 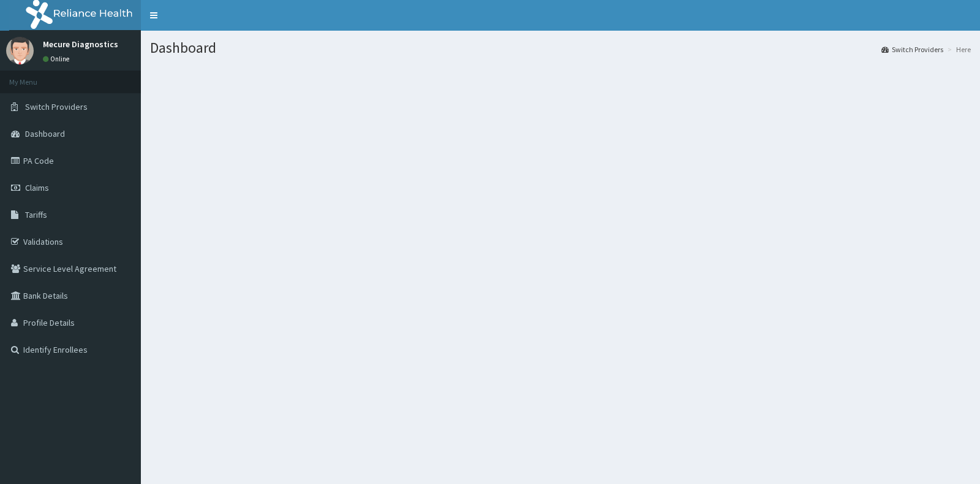 I want to click on img: User Image, so click(x=19, y=51).